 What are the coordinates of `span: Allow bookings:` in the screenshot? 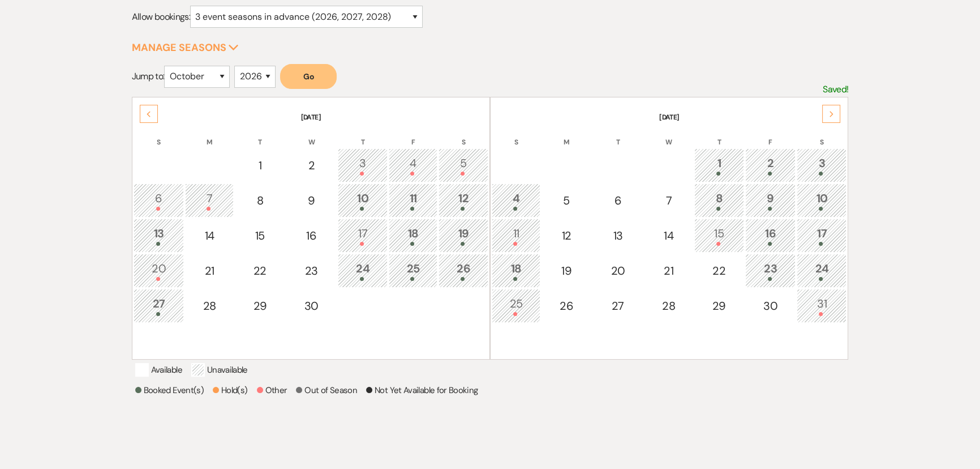 It's located at (161, 16).